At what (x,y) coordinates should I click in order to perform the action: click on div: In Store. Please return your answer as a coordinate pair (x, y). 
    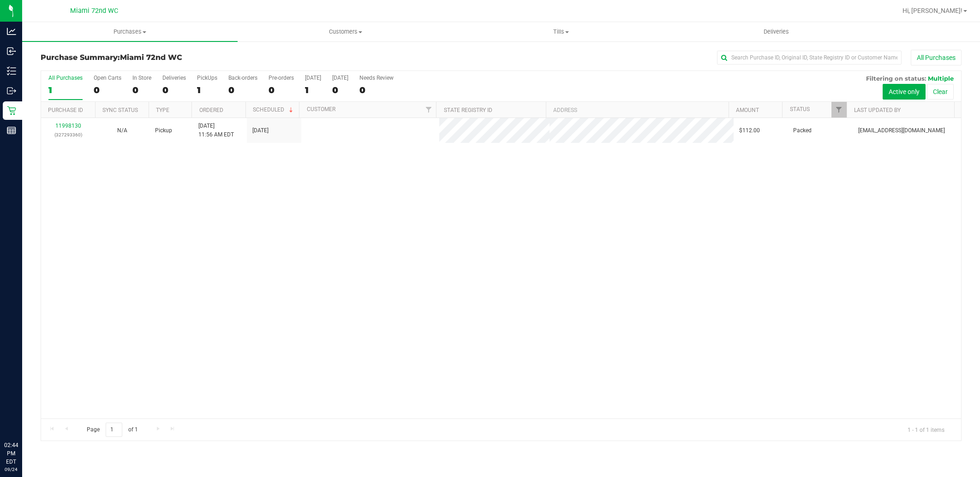
    Looking at the image, I should click on (142, 78).